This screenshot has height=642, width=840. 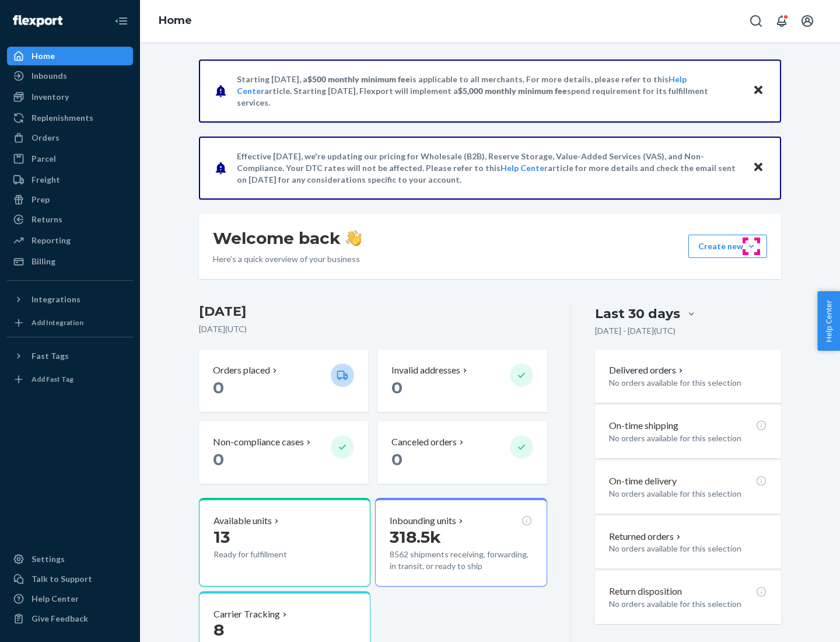 What do you see at coordinates (70, 180) in the screenshot?
I see `a: Freight` at bounding box center [70, 180].